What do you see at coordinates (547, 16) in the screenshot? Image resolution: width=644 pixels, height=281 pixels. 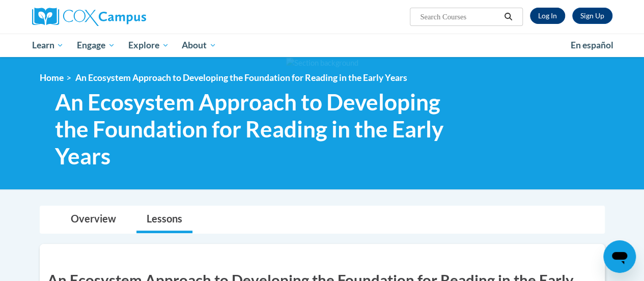 I see `a: Log In` at bounding box center [547, 16].